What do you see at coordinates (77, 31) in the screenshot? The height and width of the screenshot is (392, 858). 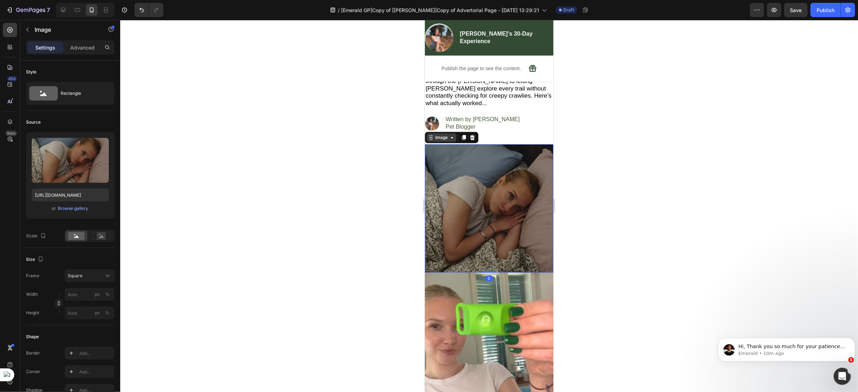 I see `p: Message from Emerald, sent 10m ago` at bounding box center [77, 31].